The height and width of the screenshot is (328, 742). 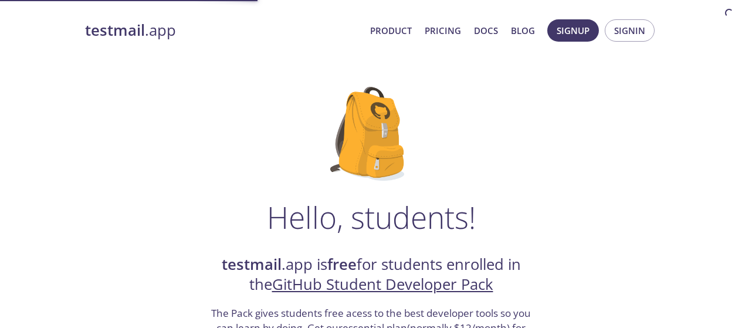 What do you see at coordinates (573, 31) in the screenshot?
I see `button: Signup` at bounding box center [573, 31].